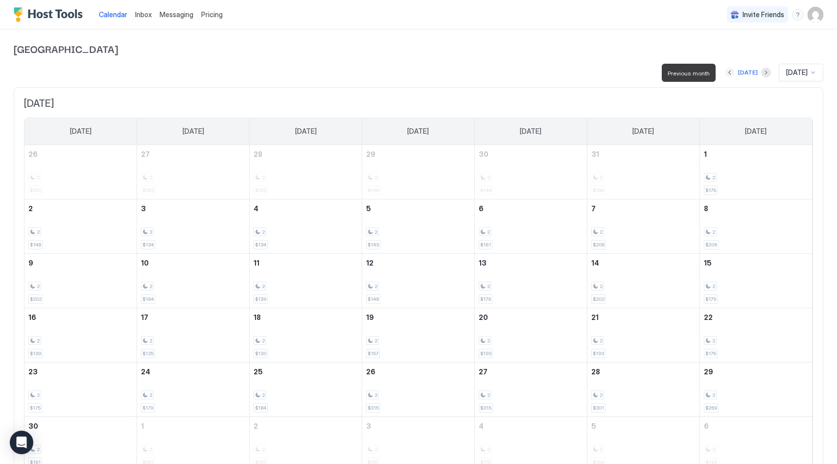  What do you see at coordinates (531, 208) in the screenshot?
I see `a: November 6, 2025` at bounding box center [531, 208].